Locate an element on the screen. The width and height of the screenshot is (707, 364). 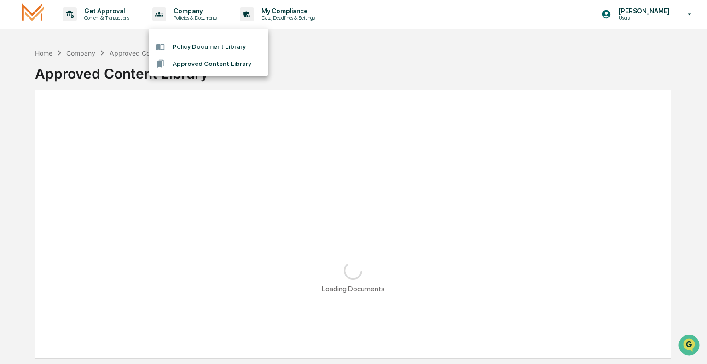
img: logo is located at coordinates (33, 14).